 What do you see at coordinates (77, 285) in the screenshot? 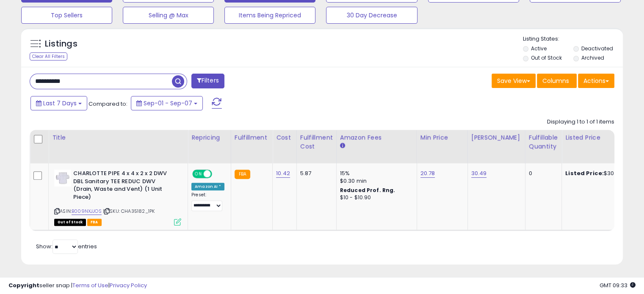
I see `div: seller snap | |` at bounding box center [77, 285].